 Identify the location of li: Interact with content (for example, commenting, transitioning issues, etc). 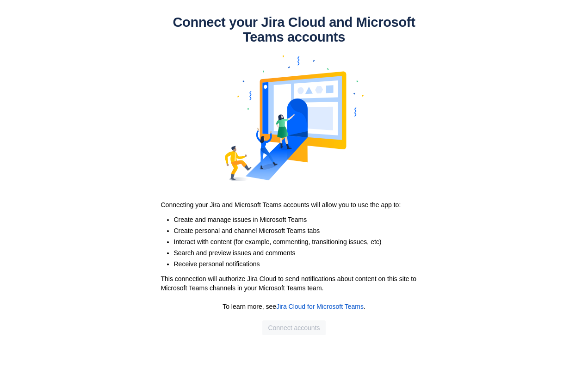
(303, 242).